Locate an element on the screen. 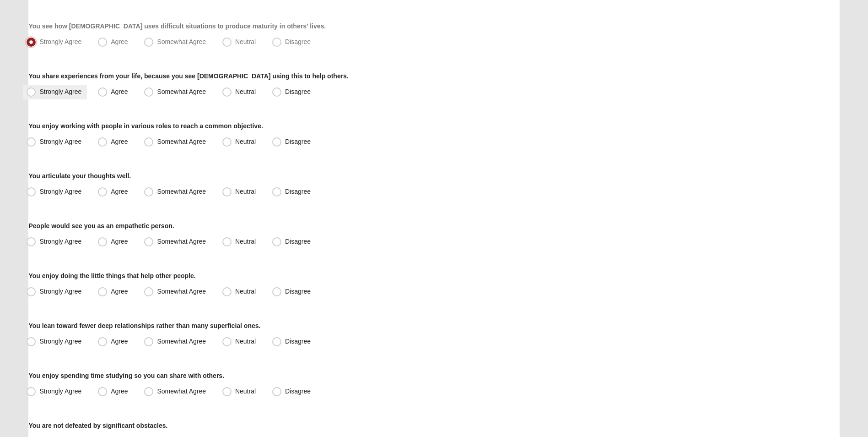  label: You enjoy doing the little things that help other people. is located at coordinates (111, 275).